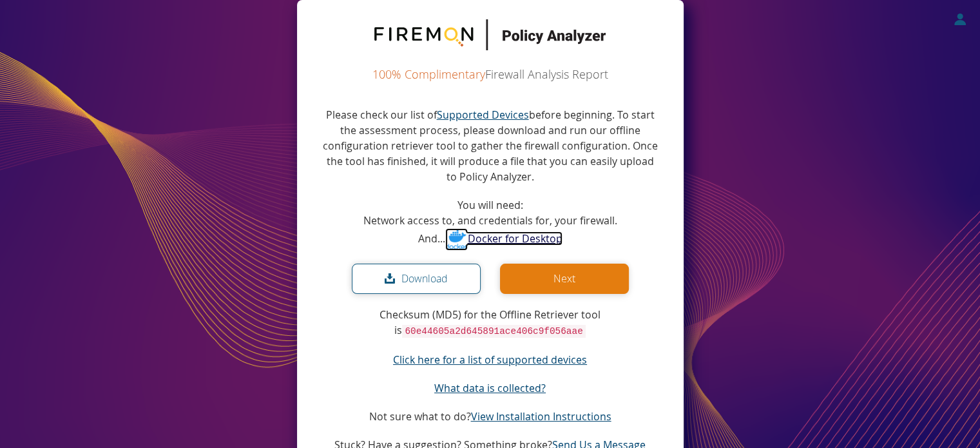 Image resolution: width=980 pixels, height=448 pixels. Describe the element at coordinates (494, 331) in the screenshot. I see `code: 60e44605a2d645891ace406c9f056aae` at that location.